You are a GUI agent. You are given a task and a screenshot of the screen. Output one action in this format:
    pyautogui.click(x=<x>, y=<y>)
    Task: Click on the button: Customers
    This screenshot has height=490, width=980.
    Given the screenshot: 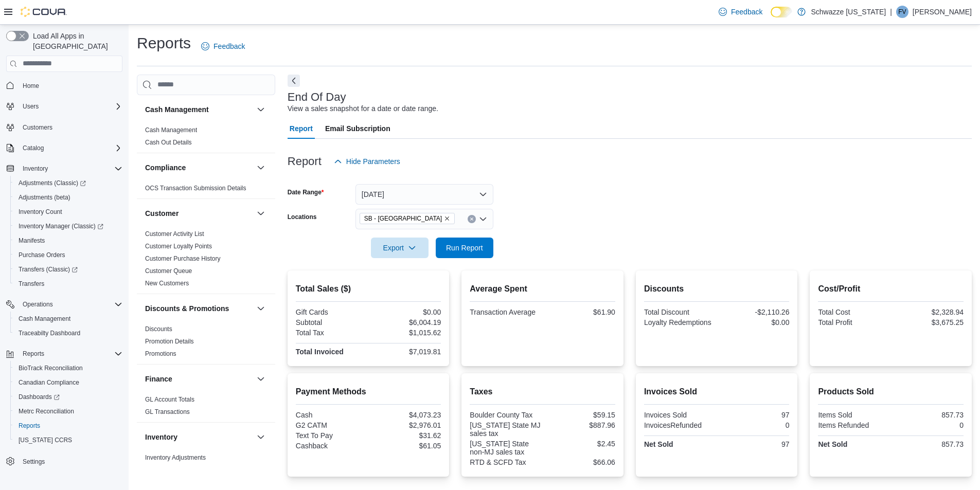 What is the action you would take?
    pyautogui.click(x=65, y=127)
    